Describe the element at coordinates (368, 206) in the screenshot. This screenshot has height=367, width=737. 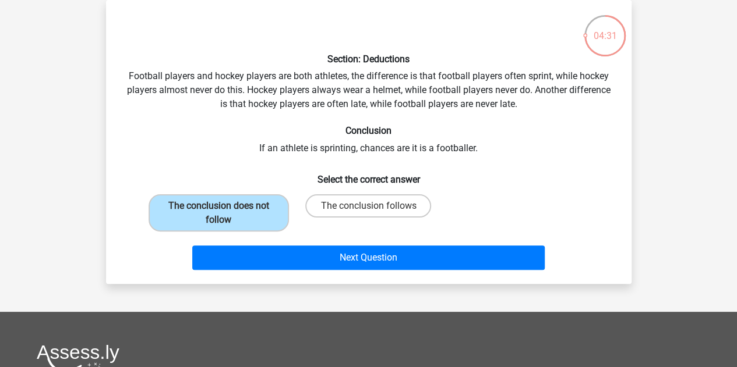
I see `label: The conclusion follows` at that location.